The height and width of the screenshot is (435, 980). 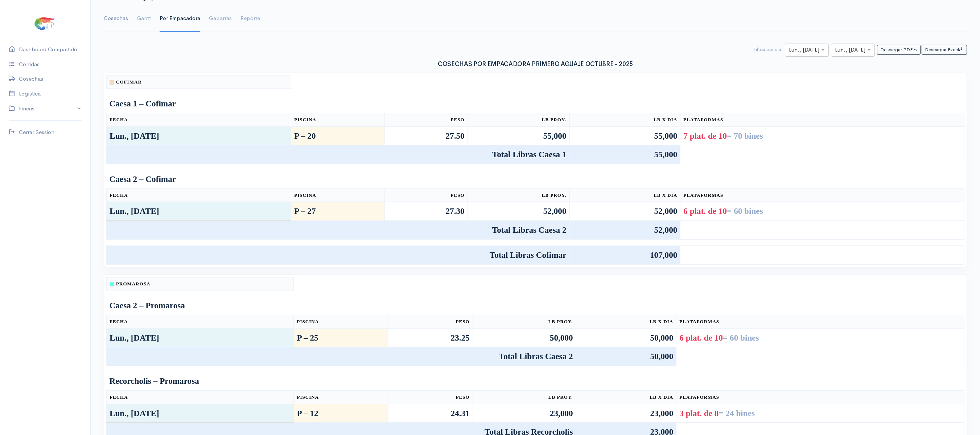 I want to click on a: Por Empacadora, so click(x=180, y=18).